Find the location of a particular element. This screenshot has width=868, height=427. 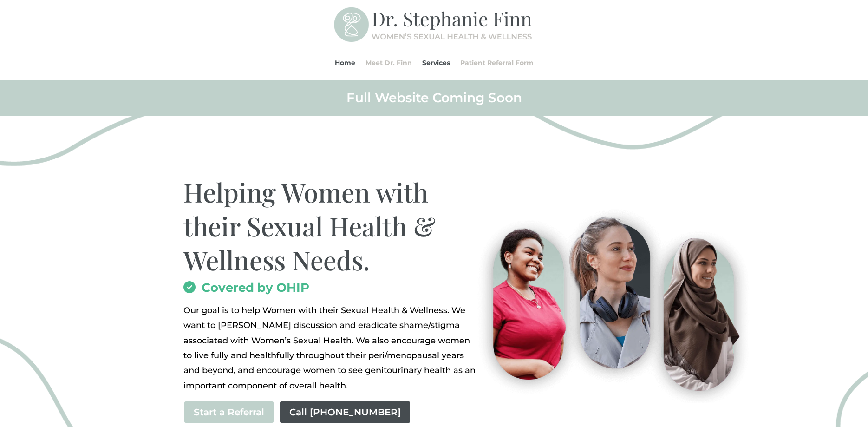

h2: Covered by OHIP is located at coordinates (331, 290).